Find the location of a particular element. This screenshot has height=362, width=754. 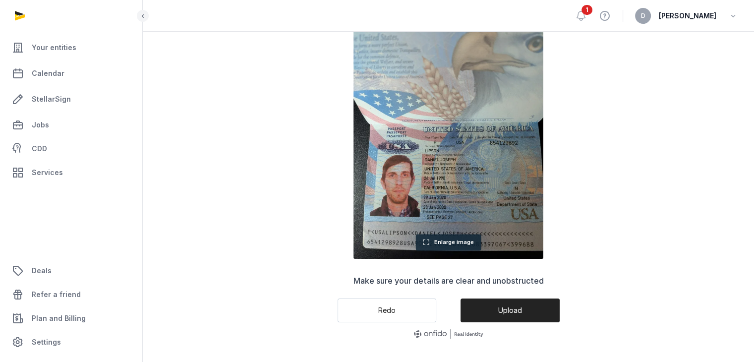

span: Services is located at coordinates (47, 173).